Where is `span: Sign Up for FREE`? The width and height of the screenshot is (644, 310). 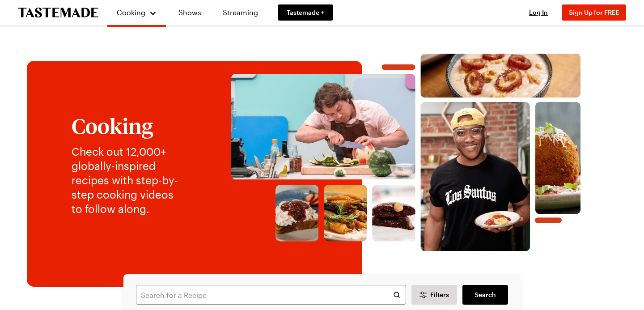
span: Sign Up for FREE is located at coordinates (594, 12).